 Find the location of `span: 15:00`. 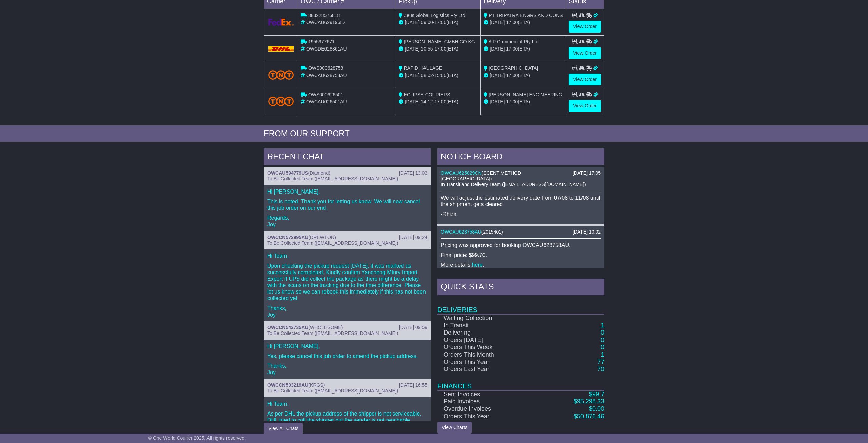

span: 15:00 is located at coordinates (440, 75).